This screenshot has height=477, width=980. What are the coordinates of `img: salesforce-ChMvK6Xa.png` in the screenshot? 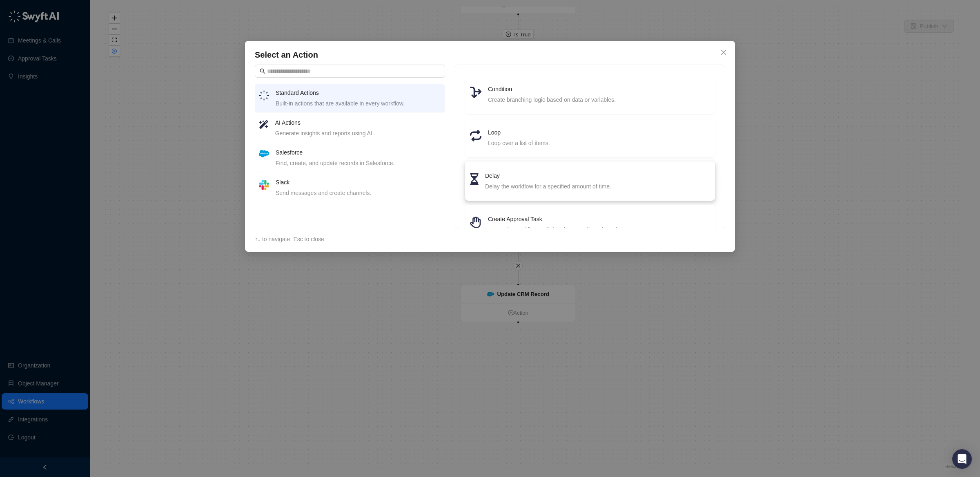 It's located at (263, 154).